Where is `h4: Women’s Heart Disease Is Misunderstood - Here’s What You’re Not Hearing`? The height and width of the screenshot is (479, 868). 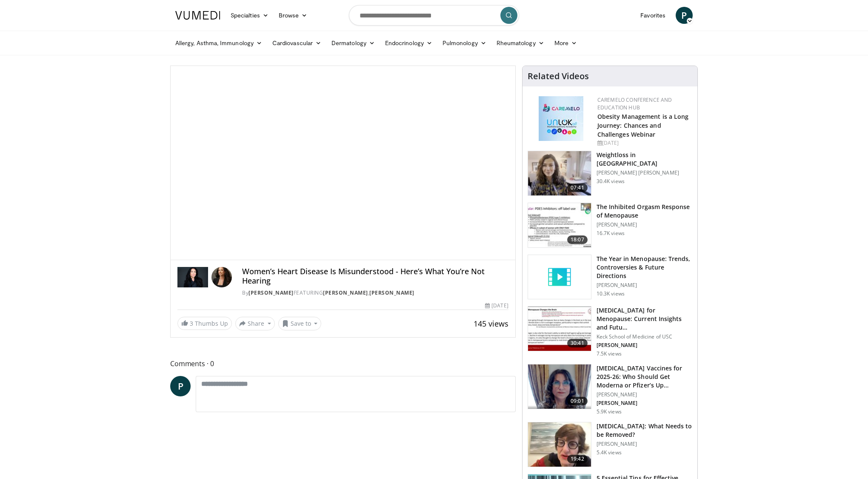
h4: Women’s Heart Disease Is Misunderstood - Here’s What You’re Not Hearing is located at coordinates (375, 276).